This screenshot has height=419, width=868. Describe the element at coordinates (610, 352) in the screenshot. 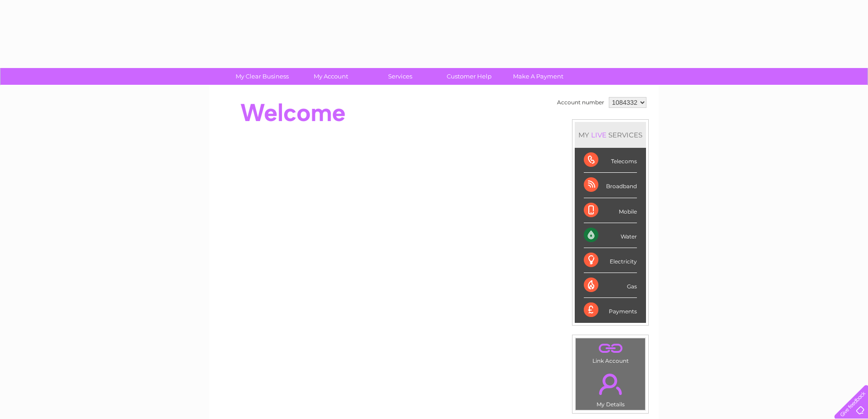

I see `td: Link Account` at that location.